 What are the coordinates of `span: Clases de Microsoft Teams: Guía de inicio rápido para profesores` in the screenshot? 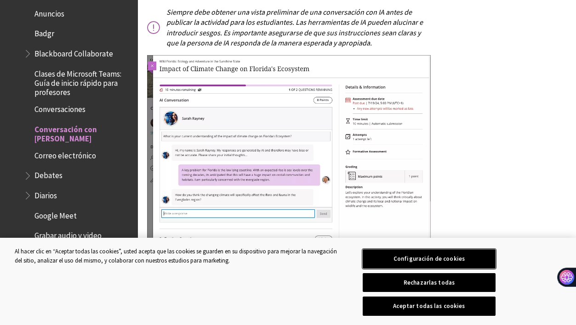 It's located at (83, 81).